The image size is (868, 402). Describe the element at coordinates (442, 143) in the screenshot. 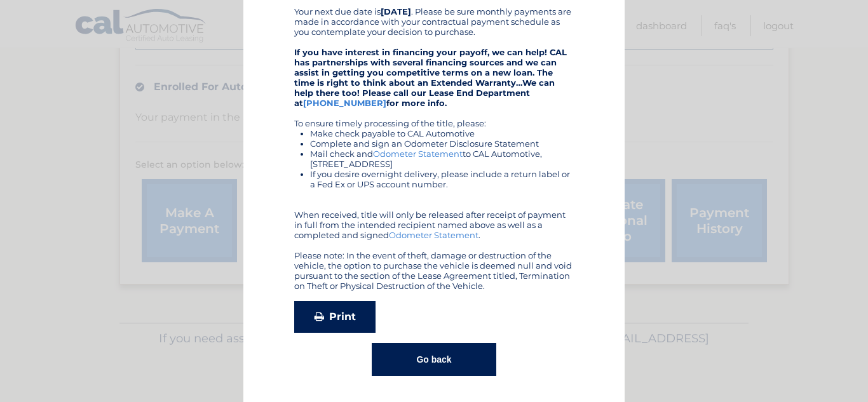

I see `li: Complete and sign an Odometer Disclosure Statement` at that location.